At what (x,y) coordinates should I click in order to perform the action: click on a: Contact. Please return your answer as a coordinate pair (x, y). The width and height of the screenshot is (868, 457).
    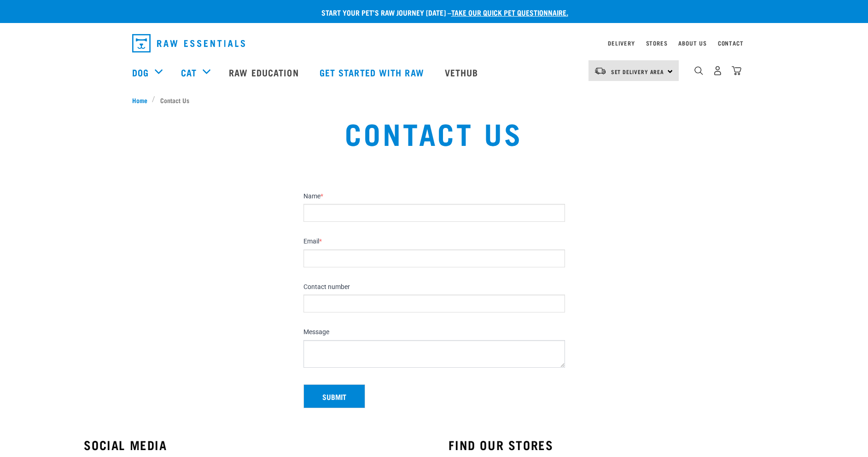
    Looking at the image, I should click on (730, 43).